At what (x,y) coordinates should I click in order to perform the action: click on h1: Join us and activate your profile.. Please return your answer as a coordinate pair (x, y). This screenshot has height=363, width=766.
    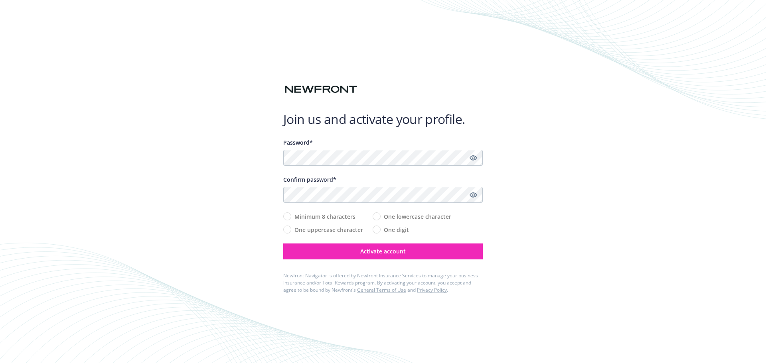
    Looking at the image, I should click on (383, 119).